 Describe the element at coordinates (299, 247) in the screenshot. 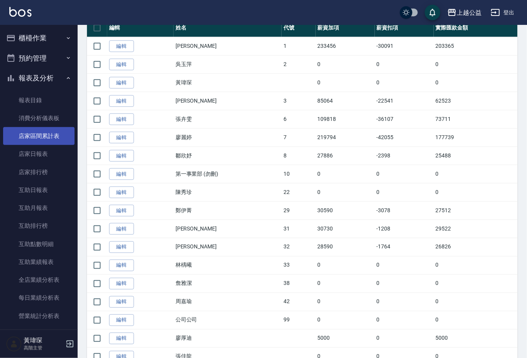

I see `td: 32` at that location.